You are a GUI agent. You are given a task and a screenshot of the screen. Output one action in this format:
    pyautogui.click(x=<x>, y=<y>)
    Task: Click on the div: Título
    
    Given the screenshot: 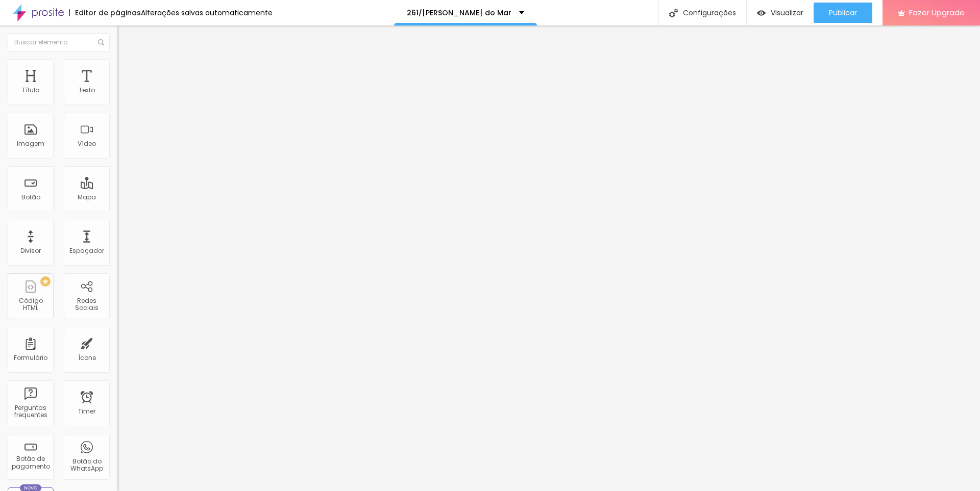 What is the action you would take?
    pyautogui.click(x=31, y=90)
    